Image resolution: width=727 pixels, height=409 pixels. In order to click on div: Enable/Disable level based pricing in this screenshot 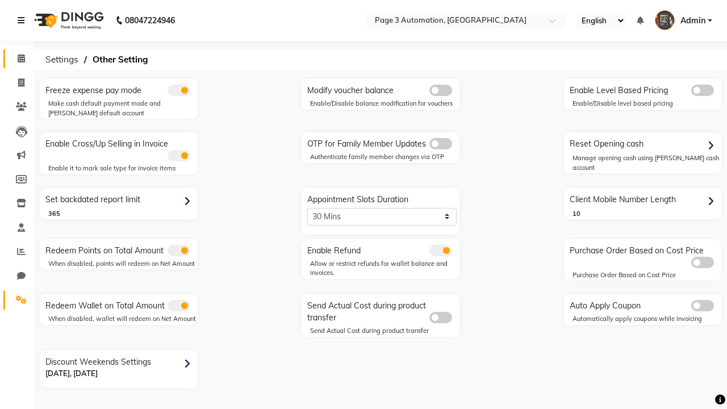, I will do `click(647, 103)`.